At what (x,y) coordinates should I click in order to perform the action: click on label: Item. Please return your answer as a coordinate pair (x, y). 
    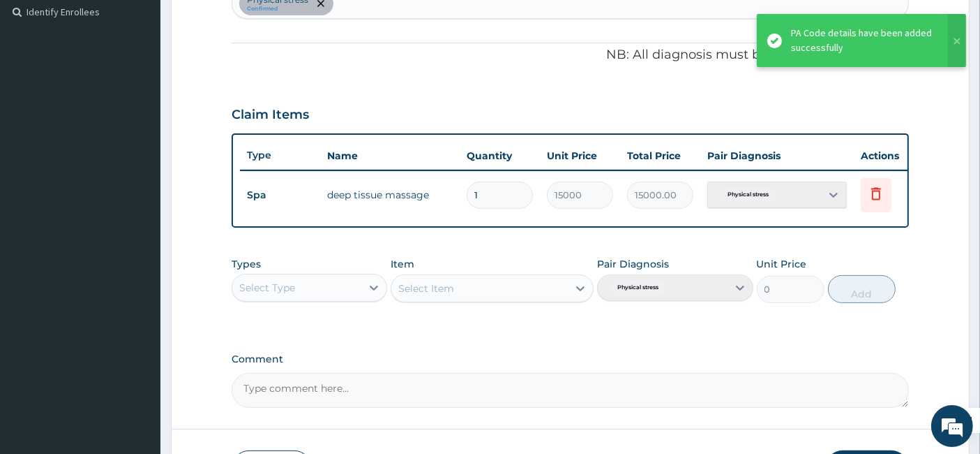
    Looking at the image, I should click on (403, 264).